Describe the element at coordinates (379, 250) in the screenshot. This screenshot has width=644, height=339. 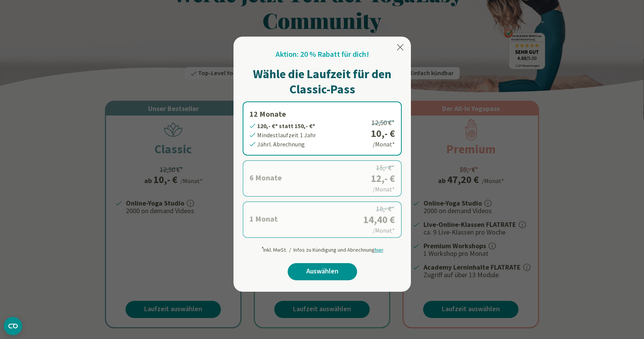
I see `span: hier` at that location.